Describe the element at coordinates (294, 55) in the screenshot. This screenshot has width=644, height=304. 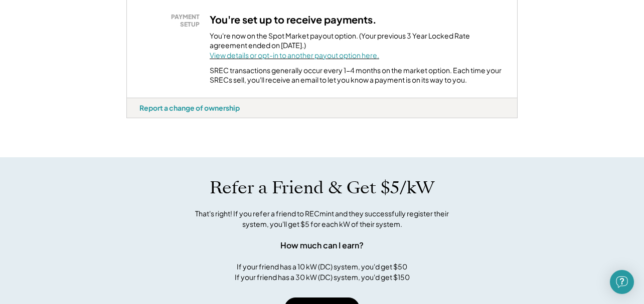
I see `a: View details or opt-in to another payout option here.` at that location.